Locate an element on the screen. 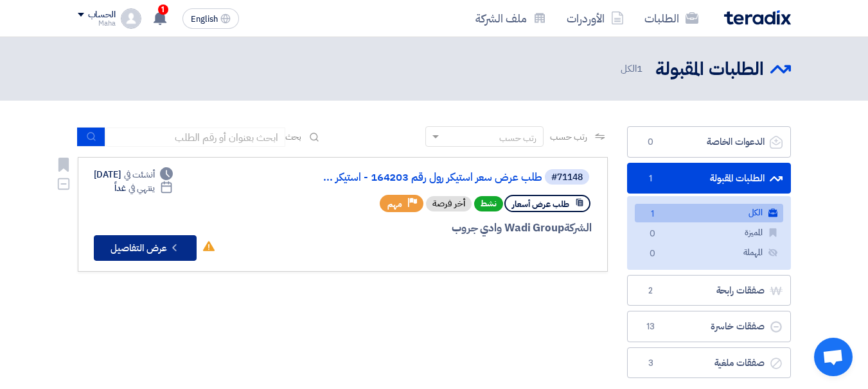  a: صفقات رابحة2 is located at coordinates (709, 291).